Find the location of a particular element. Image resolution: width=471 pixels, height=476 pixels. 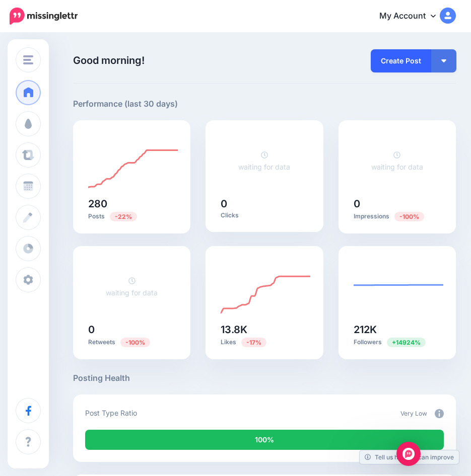

span: Previous period: 7.23K is located at coordinates (409, 217).